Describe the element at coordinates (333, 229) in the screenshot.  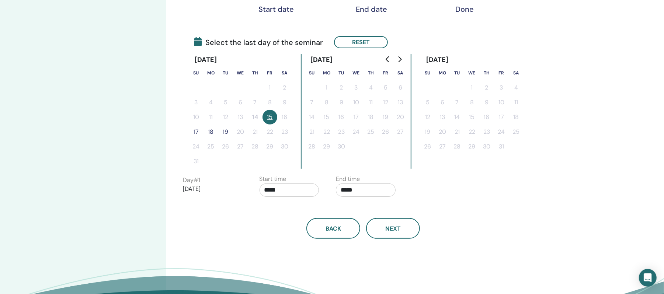
I see `span: Back` at that location.